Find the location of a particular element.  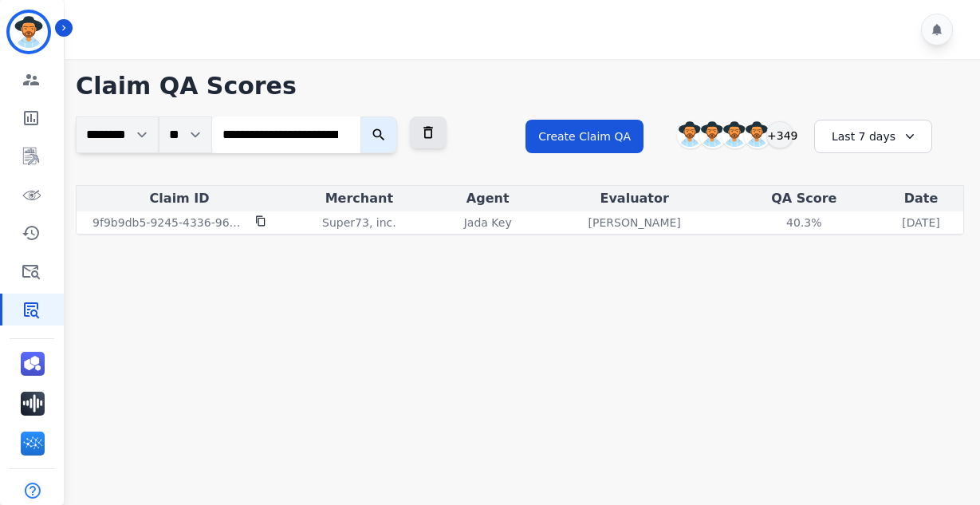

h1: Claim QA Scores is located at coordinates (520, 86).